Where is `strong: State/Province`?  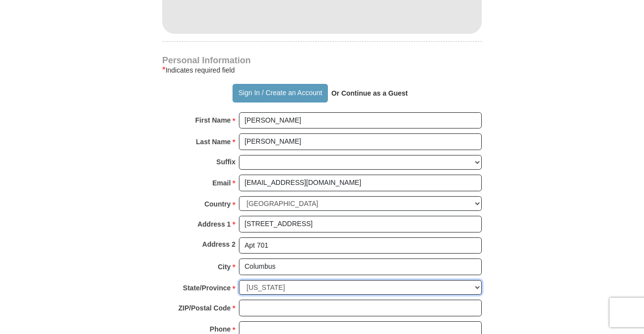 strong: State/Province is located at coordinates (207, 288).